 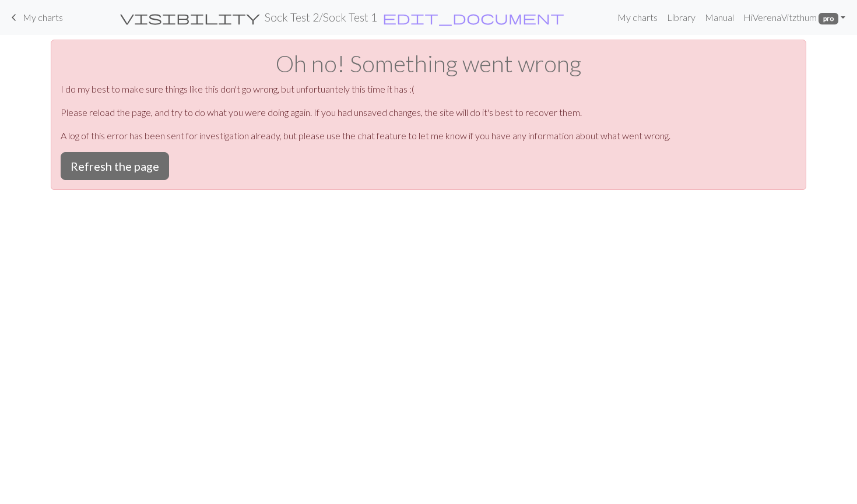 I want to click on span: pro, so click(x=828, y=19).